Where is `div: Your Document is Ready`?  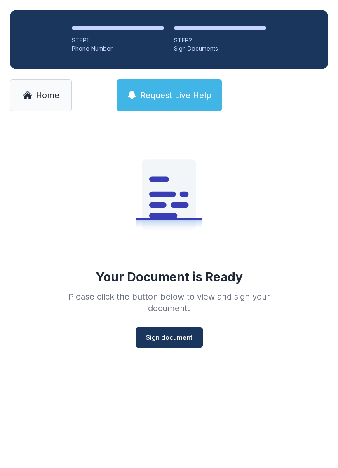 div: Your Document is Ready is located at coordinates (169, 277).